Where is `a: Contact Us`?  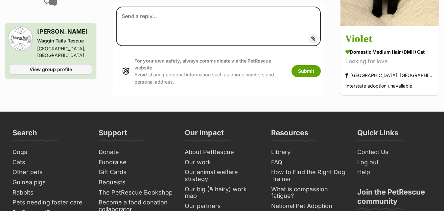 a: Contact Us is located at coordinates (394, 152).